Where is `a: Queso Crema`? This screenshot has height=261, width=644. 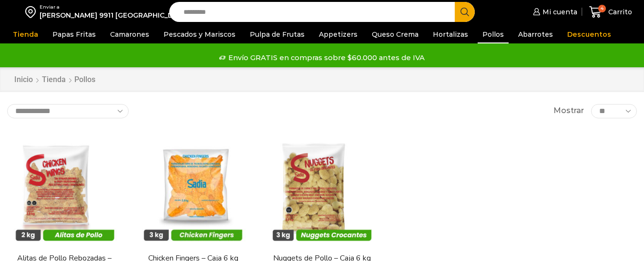 a: Queso Crema is located at coordinates (395, 34).